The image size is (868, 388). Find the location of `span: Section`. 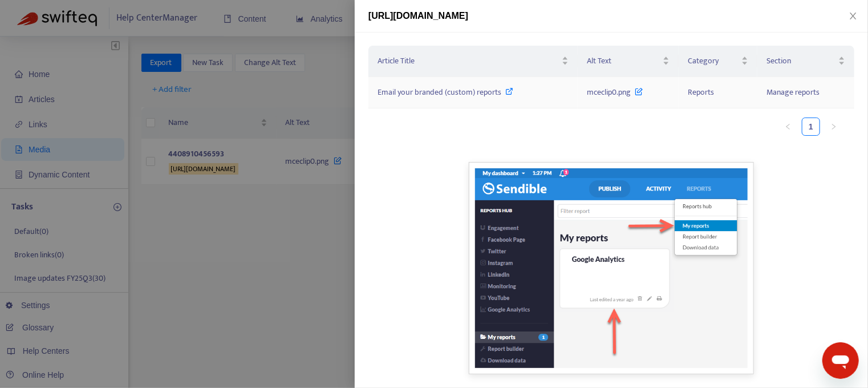

span: Section is located at coordinates (802, 61).